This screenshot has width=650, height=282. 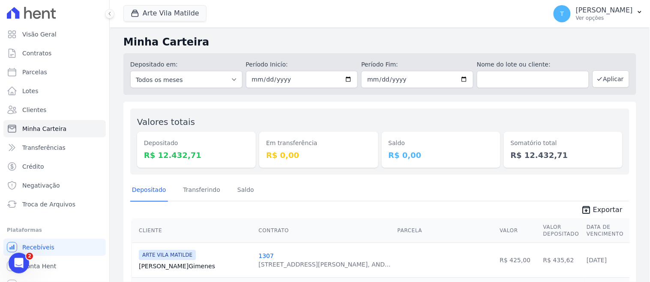 What do you see at coordinates (54, 185) in the screenshot?
I see `a: Negativação` at bounding box center [54, 185].